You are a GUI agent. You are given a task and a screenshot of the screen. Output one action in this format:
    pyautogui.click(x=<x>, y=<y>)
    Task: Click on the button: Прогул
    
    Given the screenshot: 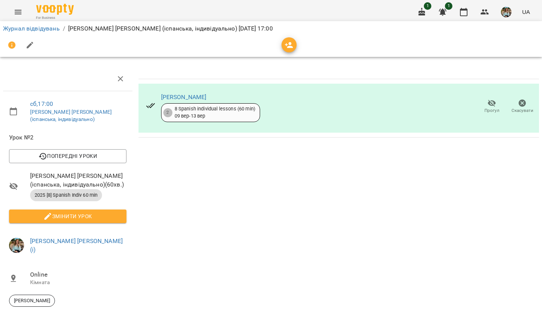 What is the action you would take?
    pyautogui.click(x=491, y=106)
    